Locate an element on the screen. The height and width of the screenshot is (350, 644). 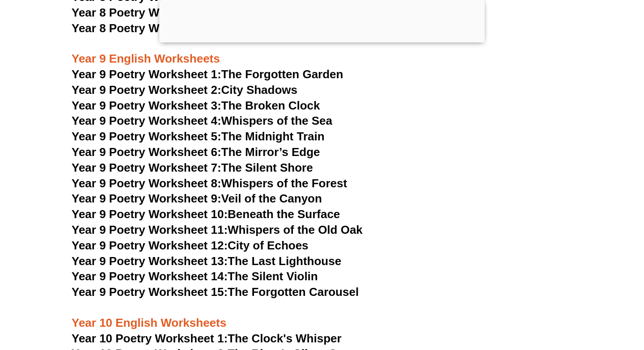
a: Year 9 Poetry Worksheet 9:Veil of the Canyon is located at coordinates (196, 199).